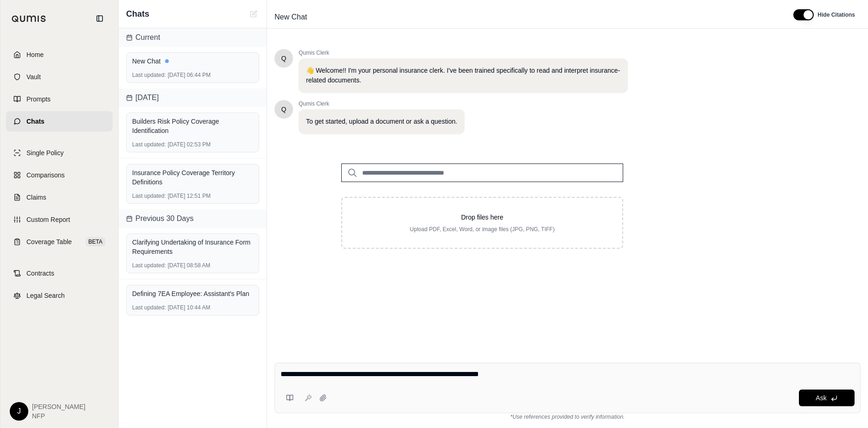 This screenshot has height=428, width=868. What do you see at coordinates (60, 77) in the screenshot?
I see `a: Vault` at bounding box center [60, 77].